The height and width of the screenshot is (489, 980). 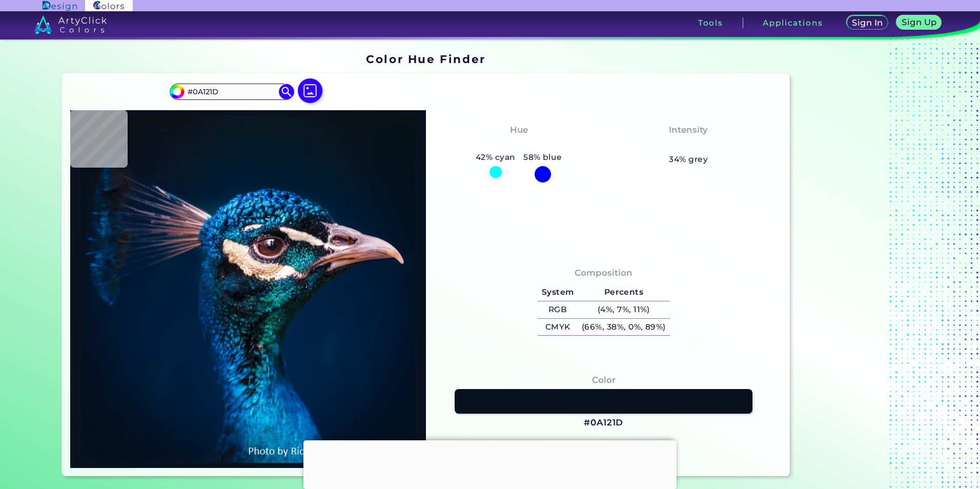 What do you see at coordinates (710, 23) in the screenshot?
I see `h3: Tools` at bounding box center [710, 23].